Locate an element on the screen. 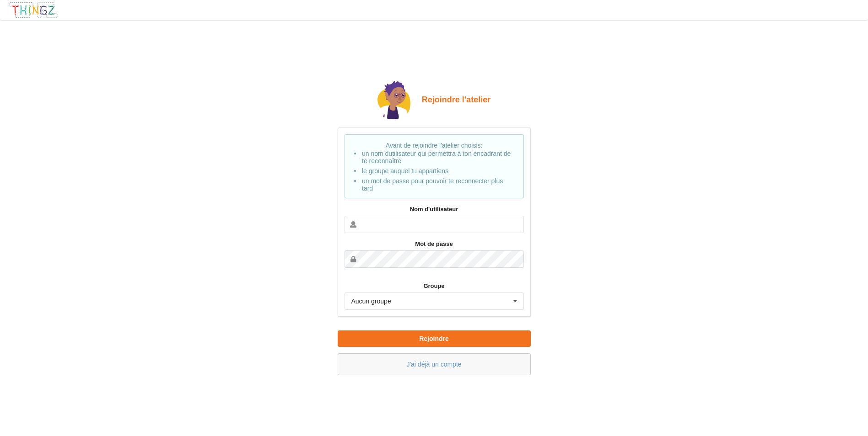 This screenshot has height=436, width=868. a: J'ai déjà un compte is located at coordinates (434, 365).